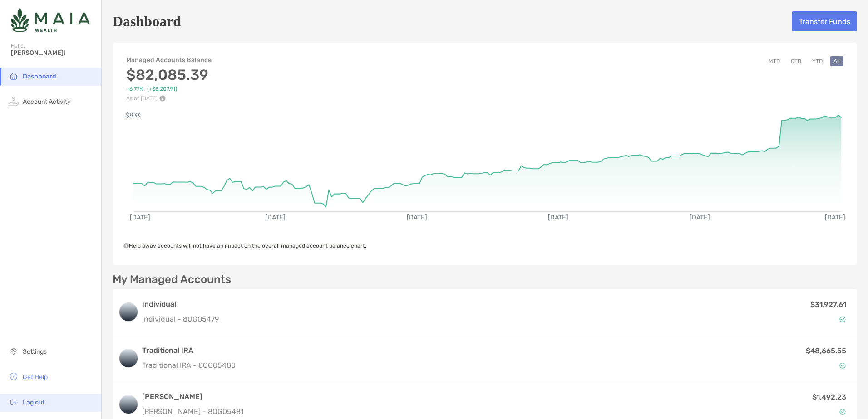 This screenshot has height=419, width=868. I want to click on span: (+$5,207.91), so click(162, 89).